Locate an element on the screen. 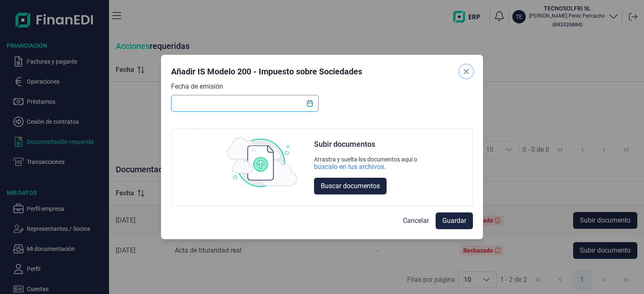 The image size is (644, 294). div: Añadir IS Modelo 200 - Impuesto sobre Sociedades is located at coordinates (266, 72).